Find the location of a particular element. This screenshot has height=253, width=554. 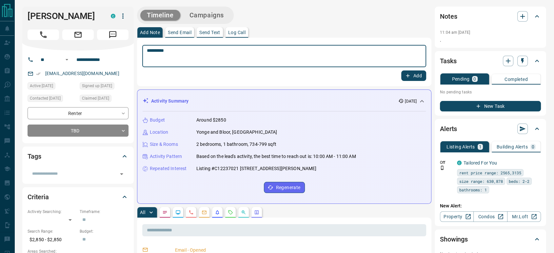

h2: Alerts is located at coordinates (449, 129).